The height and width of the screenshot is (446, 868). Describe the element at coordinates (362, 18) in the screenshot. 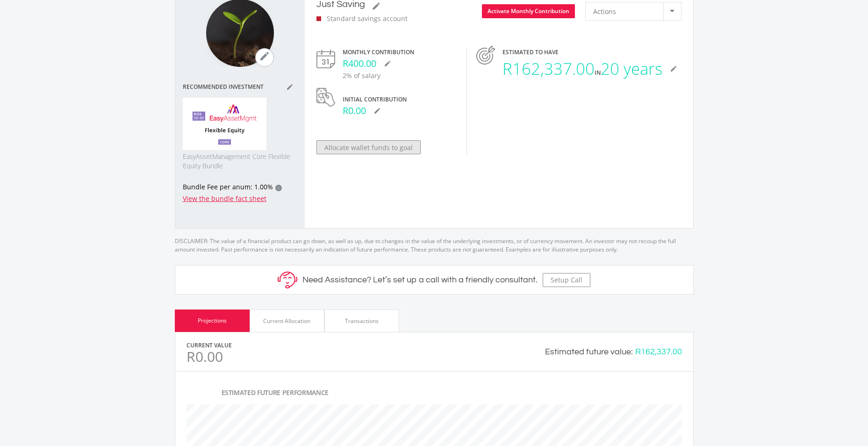

I see `div: Standard savings account` at that location.